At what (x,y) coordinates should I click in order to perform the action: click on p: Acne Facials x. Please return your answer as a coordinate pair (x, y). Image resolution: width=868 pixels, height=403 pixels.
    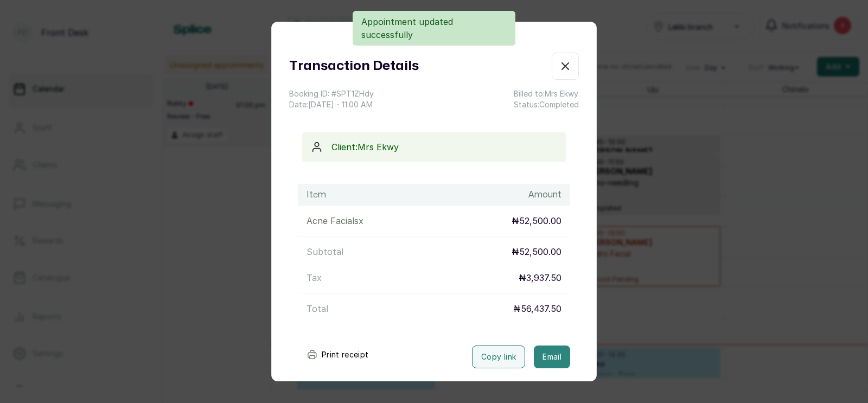
    Looking at the image, I should click on (335, 221).